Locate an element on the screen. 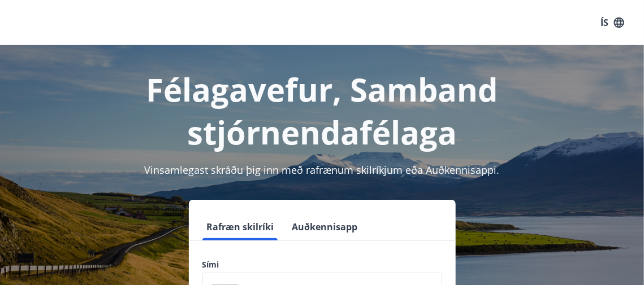  h1: Félagavefur, Samband stjórnendafélaga is located at coordinates (321, 111).